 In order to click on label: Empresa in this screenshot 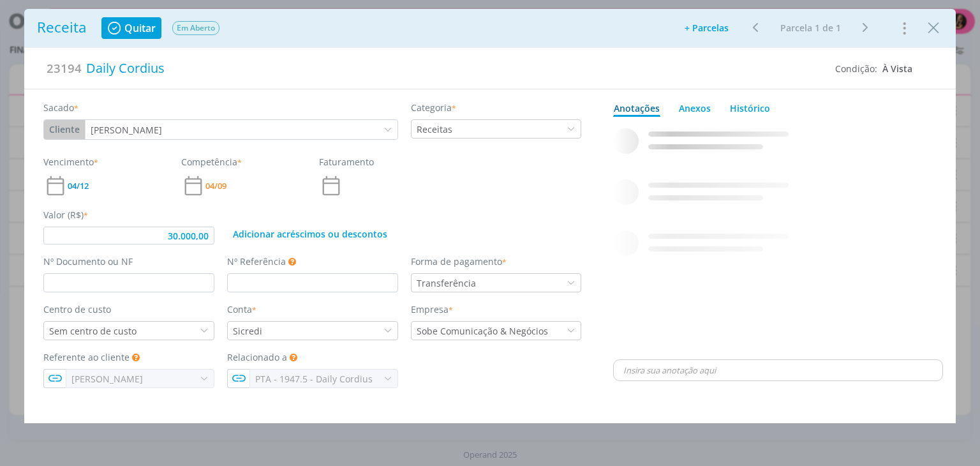, I will do `click(432, 309)`.